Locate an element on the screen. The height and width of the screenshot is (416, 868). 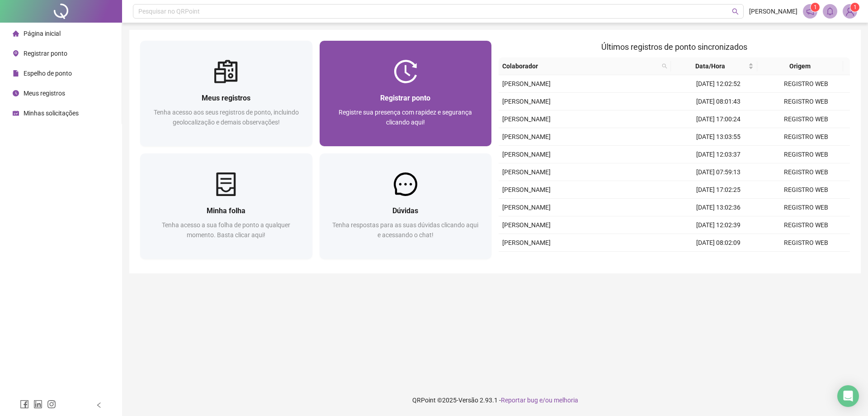
span: Data/Hora is located at coordinates (710, 66).